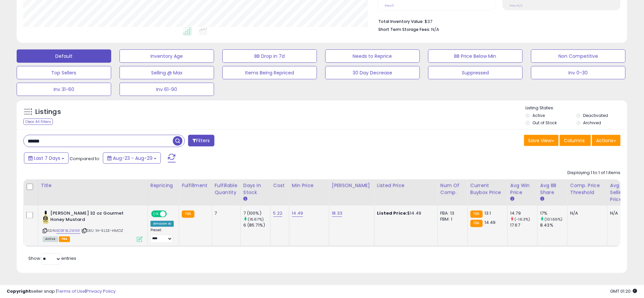  Describe the element at coordinates (606, 141) in the screenshot. I see `button: Actions` at that location.